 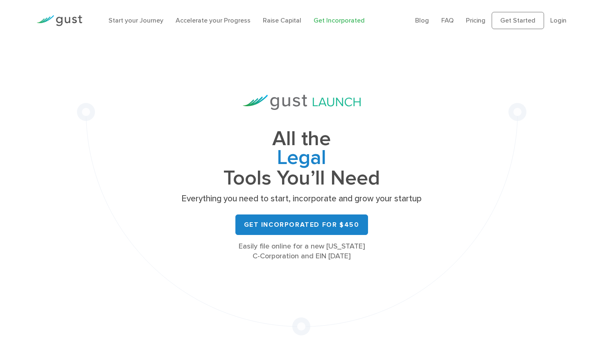 I want to click on a: Accelerate your Progress, so click(x=213, y=20).